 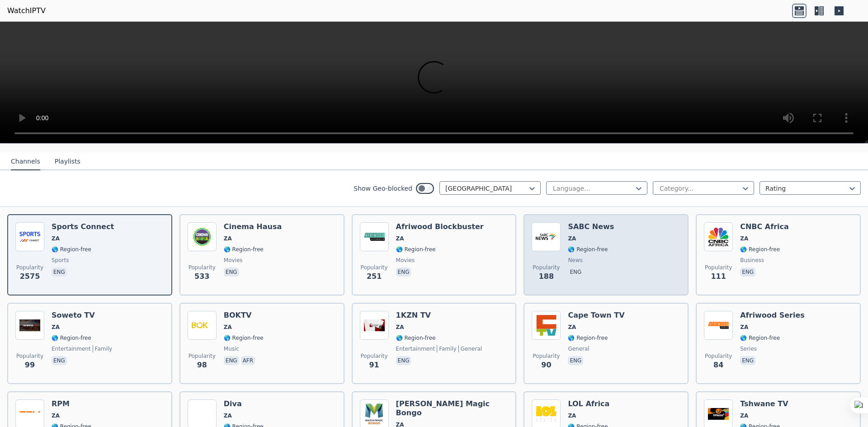 What do you see at coordinates (546, 326) in the screenshot?
I see `img: Cape Town TV` at bounding box center [546, 326].